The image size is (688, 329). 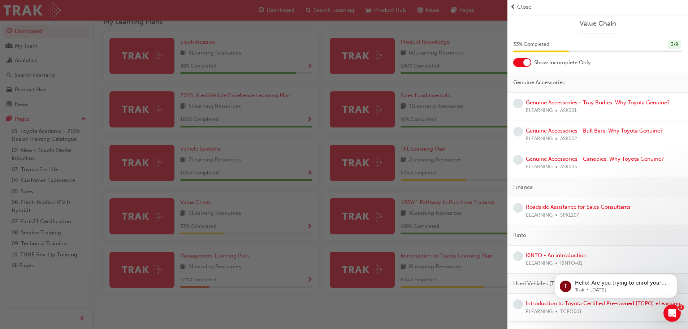 I want to click on span: 1, so click(x=681, y=307).